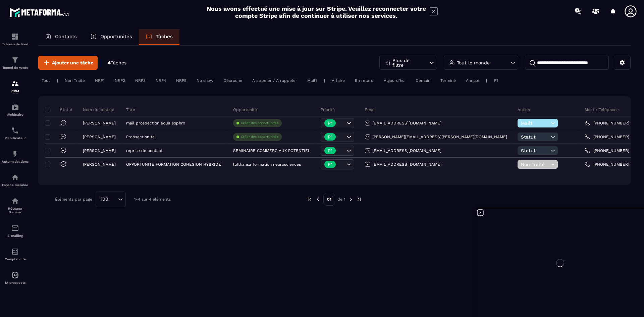  I want to click on p: Comptabilité, so click(15, 259).